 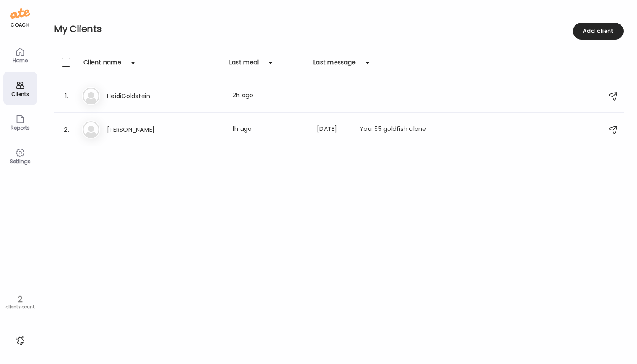 What do you see at coordinates (20, 299) in the screenshot?
I see `div: 2` at bounding box center [20, 299].